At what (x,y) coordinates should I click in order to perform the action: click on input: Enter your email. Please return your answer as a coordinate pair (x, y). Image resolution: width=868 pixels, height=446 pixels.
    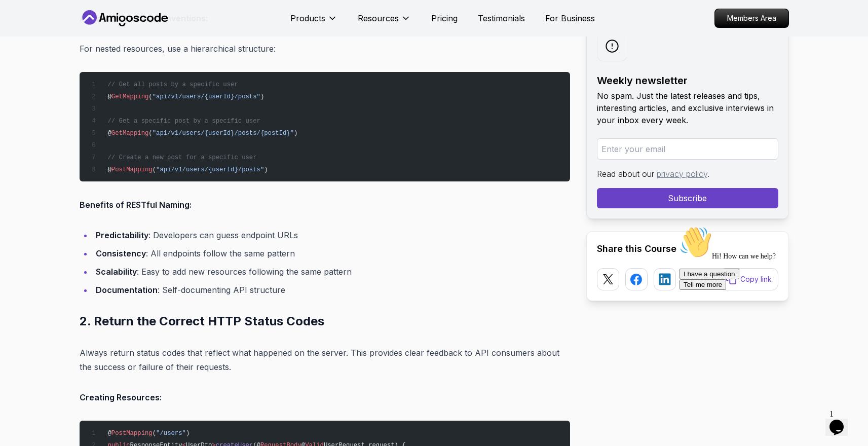
    Looking at the image, I should click on (688, 149).